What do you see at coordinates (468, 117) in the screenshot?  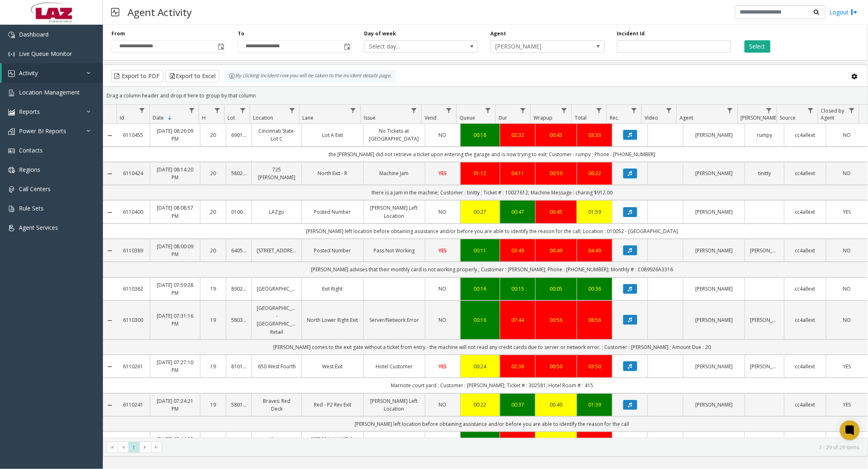 I see `span: Queue` at bounding box center [468, 117].